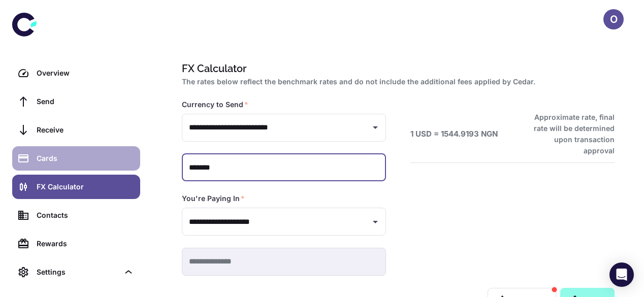 The image size is (644, 297). I want to click on a: FX Calculator, so click(76, 187).